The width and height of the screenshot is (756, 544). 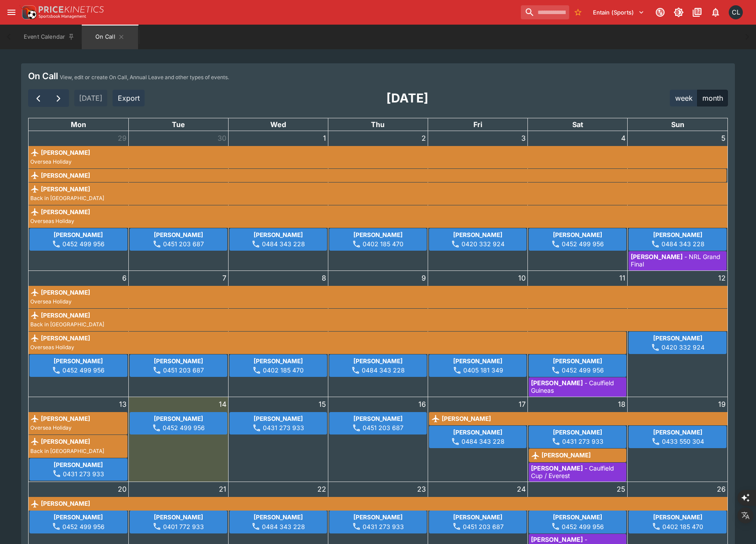 What do you see at coordinates (421, 404) in the screenshot?
I see `a: October 16, 2025` at bounding box center [421, 404].